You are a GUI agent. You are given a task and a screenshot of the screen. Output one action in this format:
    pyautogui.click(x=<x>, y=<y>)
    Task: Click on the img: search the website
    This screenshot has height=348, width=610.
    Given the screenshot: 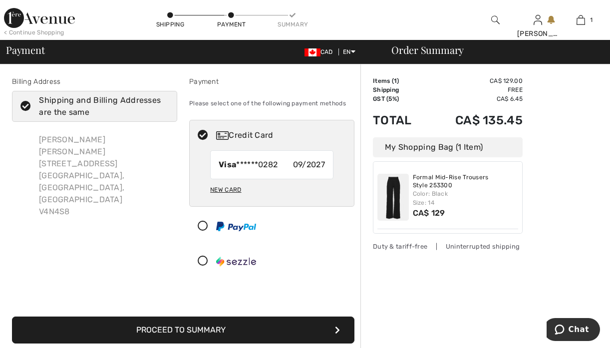 What is the action you would take?
    pyautogui.click(x=495, y=20)
    